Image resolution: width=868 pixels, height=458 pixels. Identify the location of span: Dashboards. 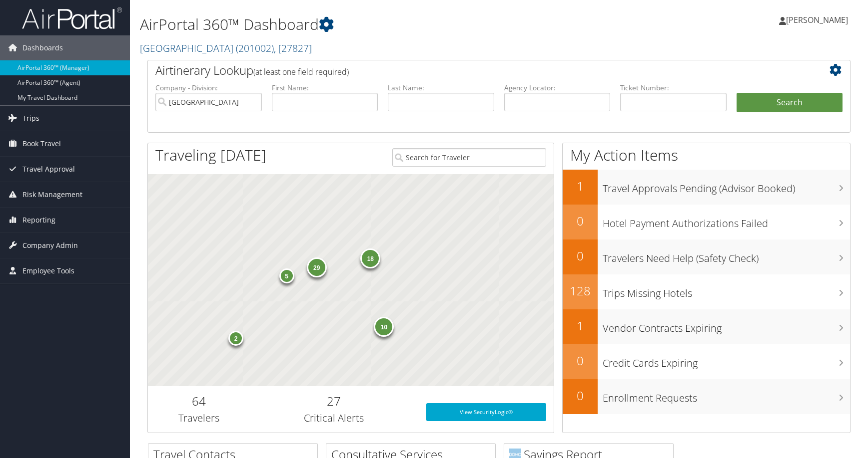
(42, 48).